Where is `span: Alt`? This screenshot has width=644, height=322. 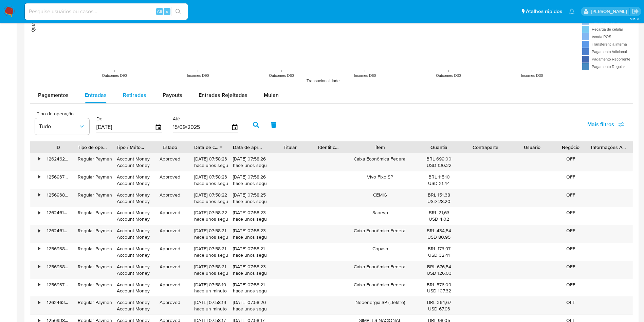
span: Alt is located at coordinates (159, 11).